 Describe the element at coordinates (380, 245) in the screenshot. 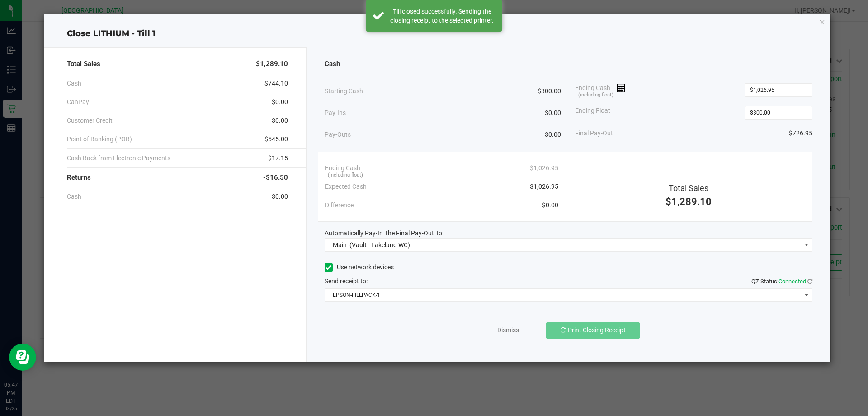

I see `span: (Vault - Lakeland WC)` at that location.